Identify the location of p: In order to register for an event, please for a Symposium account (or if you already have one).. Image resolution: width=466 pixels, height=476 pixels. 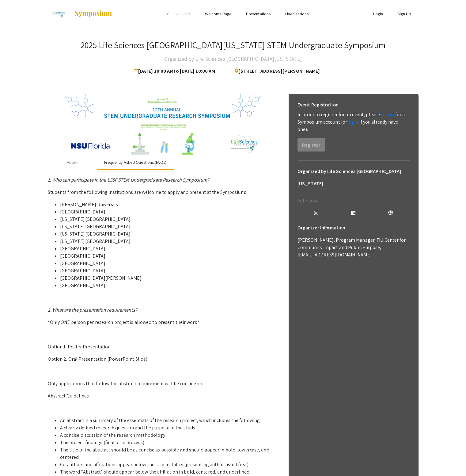
(354, 122).